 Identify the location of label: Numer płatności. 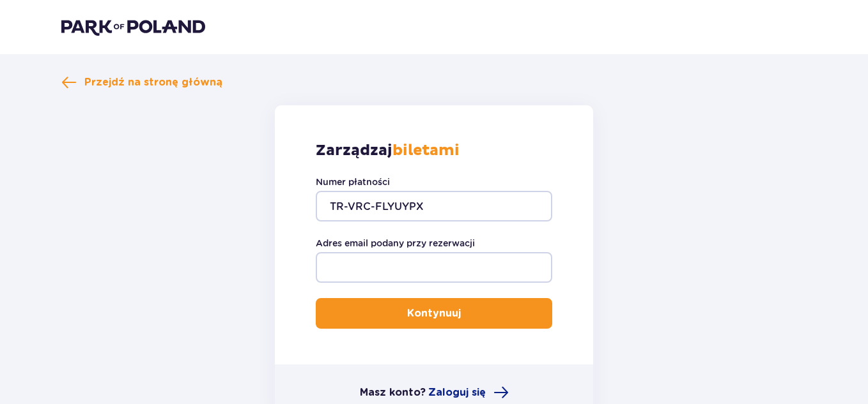
(353, 182).